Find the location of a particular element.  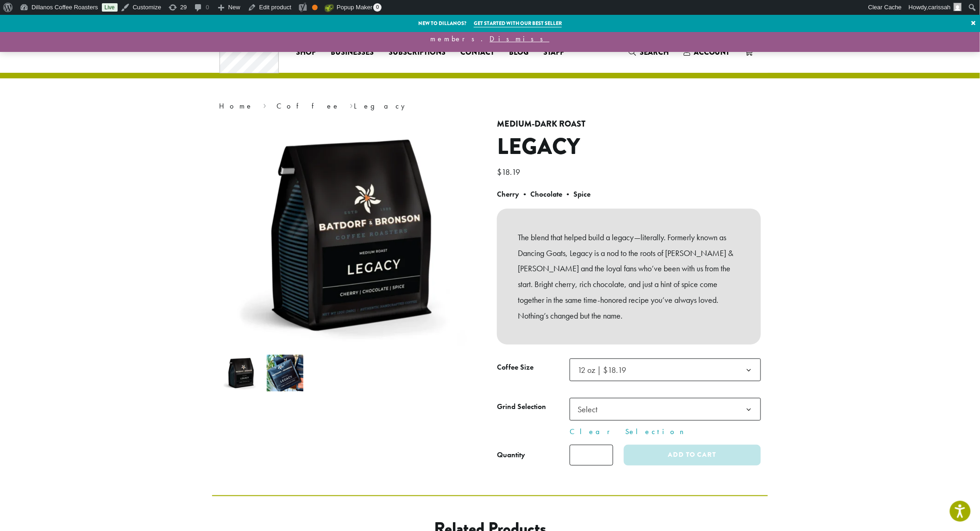

a: Shop is located at coordinates (306, 52).